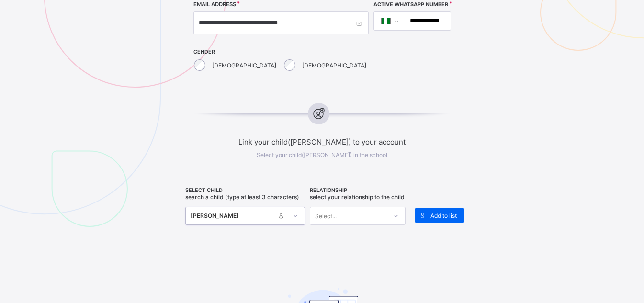 The width and height of the screenshot is (644, 303). What do you see at coordinates (411, 5) in the screenshot?
I see `label: Active WhatsApp Number` at bounding box center [411, 5].